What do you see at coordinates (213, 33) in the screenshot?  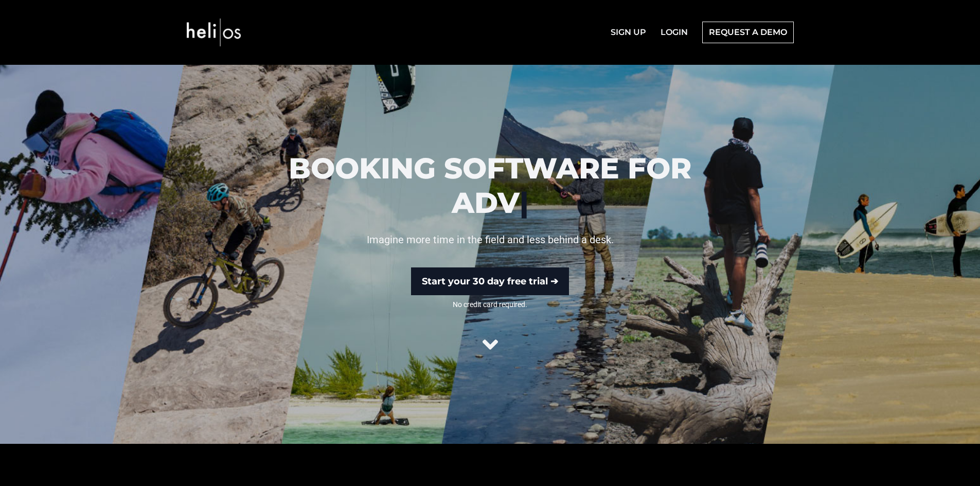 I see `img: Heli OS Logo` at bounding box center [213, 33].